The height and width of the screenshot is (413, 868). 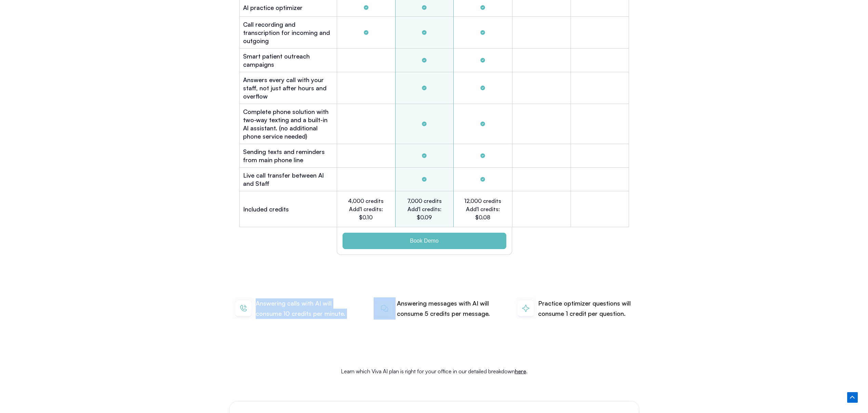 I want to click on a: Book Demo, so click(x=424, y=241).